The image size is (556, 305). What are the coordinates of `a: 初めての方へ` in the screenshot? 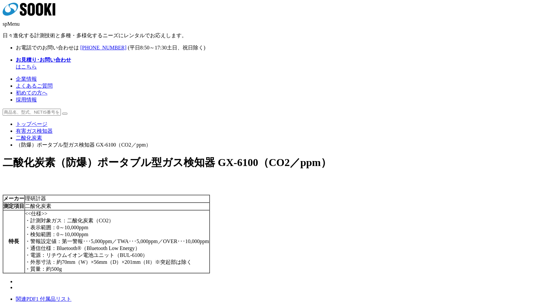 It's located at (32, 92).